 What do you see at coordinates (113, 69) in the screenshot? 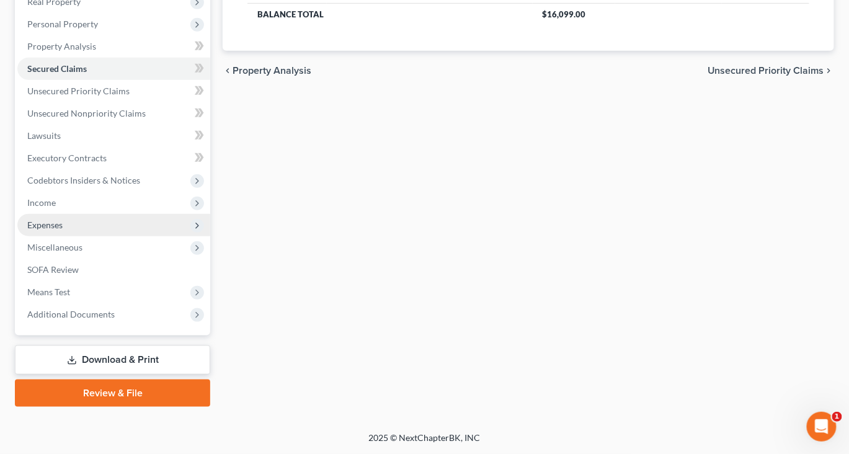
I see `a: Secured Claims` at bounding box center [113, 69].